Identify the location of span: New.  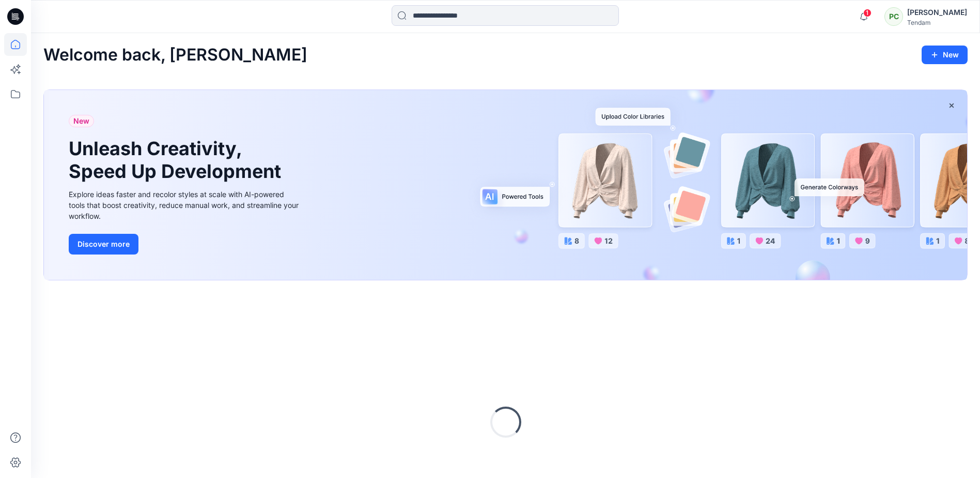
(81, 121).